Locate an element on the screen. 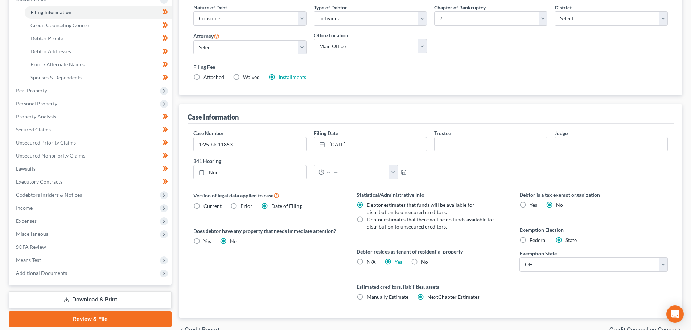  label: Judge is located at coordinates (561, 133).